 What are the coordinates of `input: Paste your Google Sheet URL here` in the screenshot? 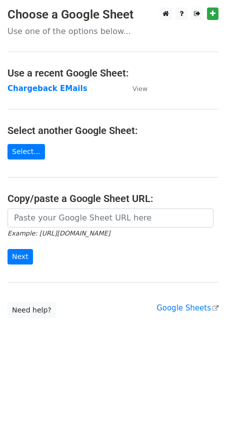 It's located at (110, 218).